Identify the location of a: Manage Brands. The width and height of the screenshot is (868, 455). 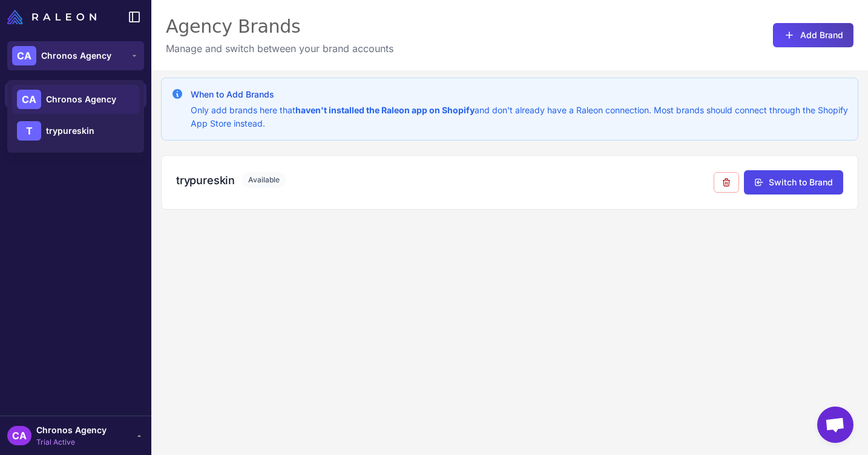
(75, 95).